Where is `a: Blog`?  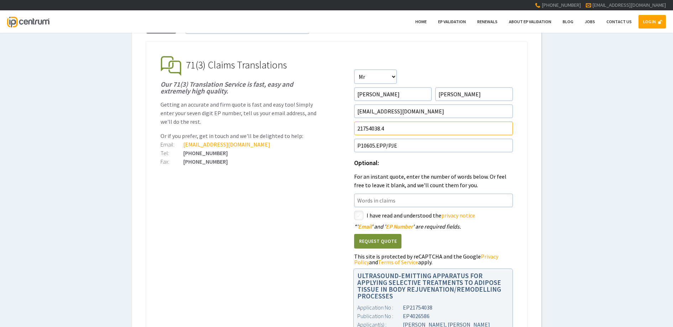 a: Blog is located at coordinates (568, 22).